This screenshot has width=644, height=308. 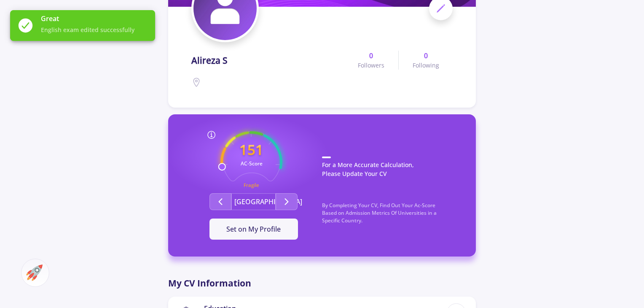 I want to click on span: English exam edited successfully, so click(x=94, y=29).